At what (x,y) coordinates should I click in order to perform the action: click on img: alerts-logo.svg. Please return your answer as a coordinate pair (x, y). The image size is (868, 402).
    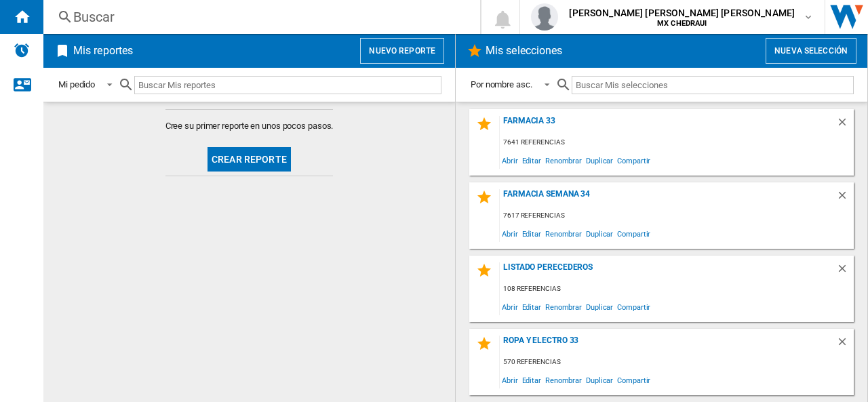
    Looking at the image, I should click on (22, 50).